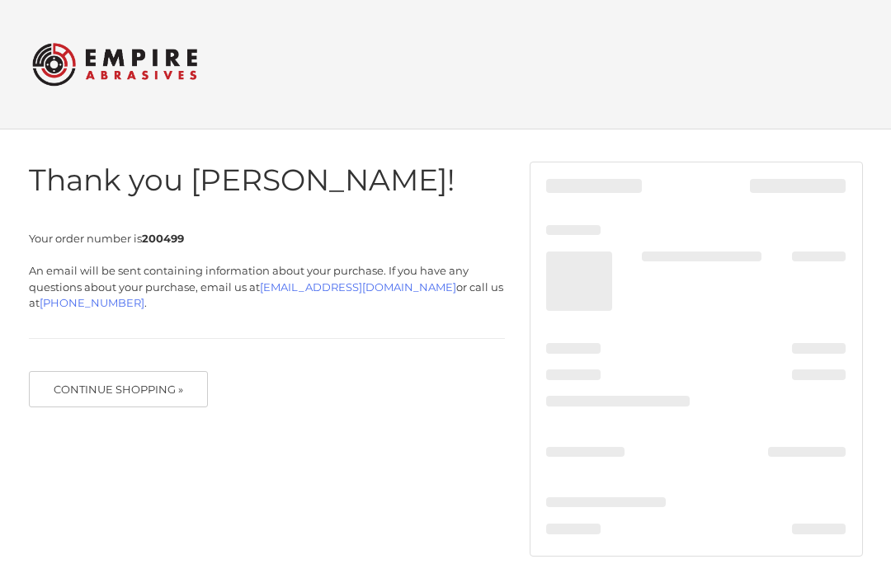 The height and width of the screenshot is (578, 891). I want to click on strong: 200499, so click(163, 238).